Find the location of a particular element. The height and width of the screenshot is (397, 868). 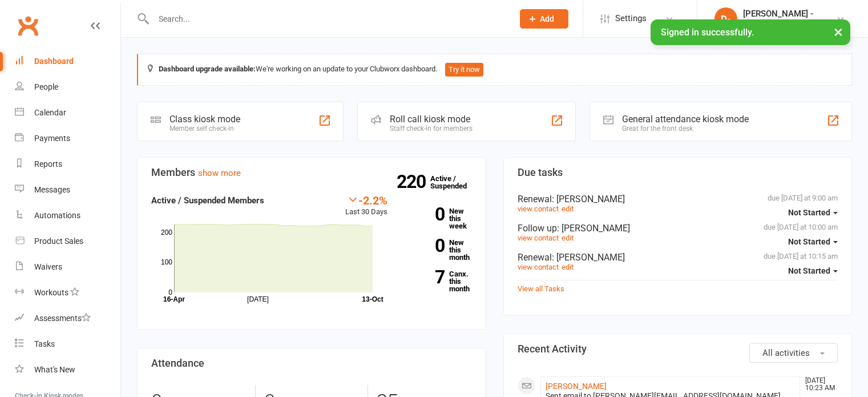

span: All activities is located at coordinates (786, 352).